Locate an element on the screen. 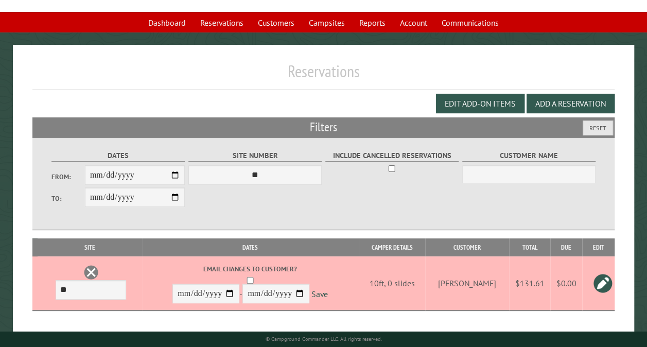 This screenshot has height=347, width=647. th: Total is located at coordinates (530, 247).